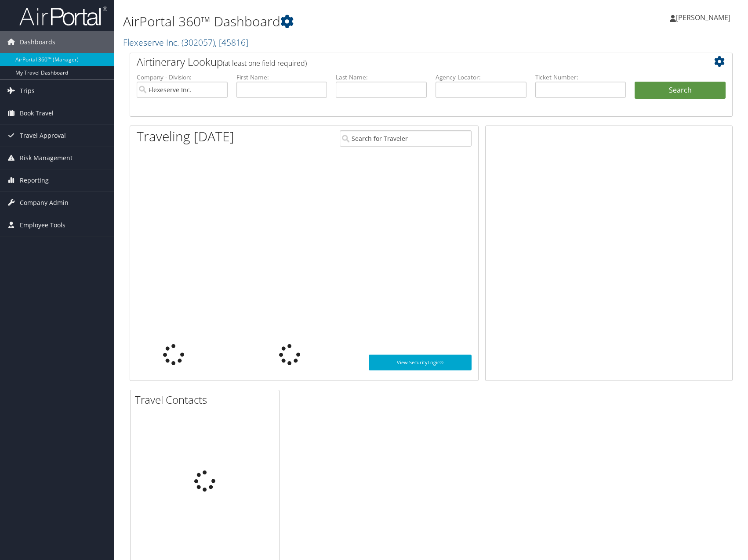  I want to click on a: View SecurityLogic®, so click(420, 362).